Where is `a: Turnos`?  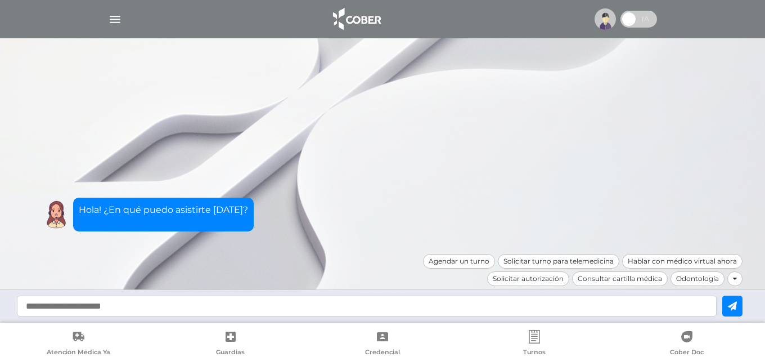 a: Turnos is located at coordinates (535, 344).